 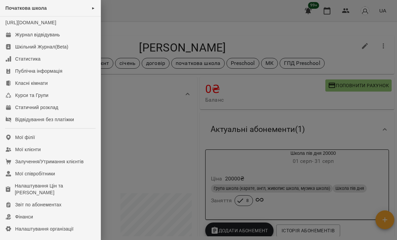 I want to click on div: Мої філії, so click(x=25, y=137).